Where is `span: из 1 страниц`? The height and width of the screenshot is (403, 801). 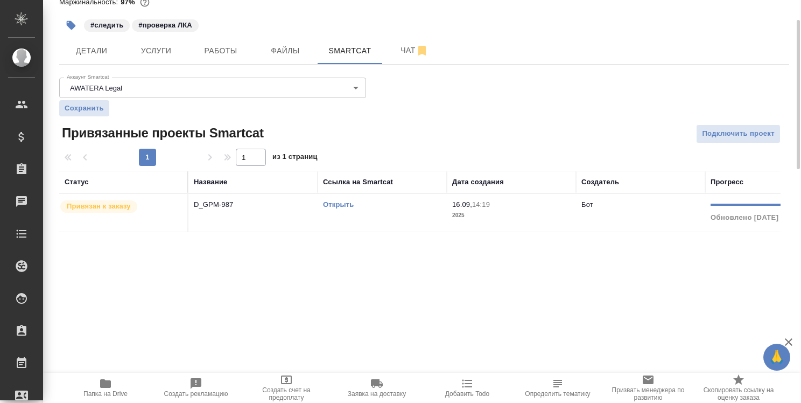
span: из 1 страниц is located at coordinates (295, 158).